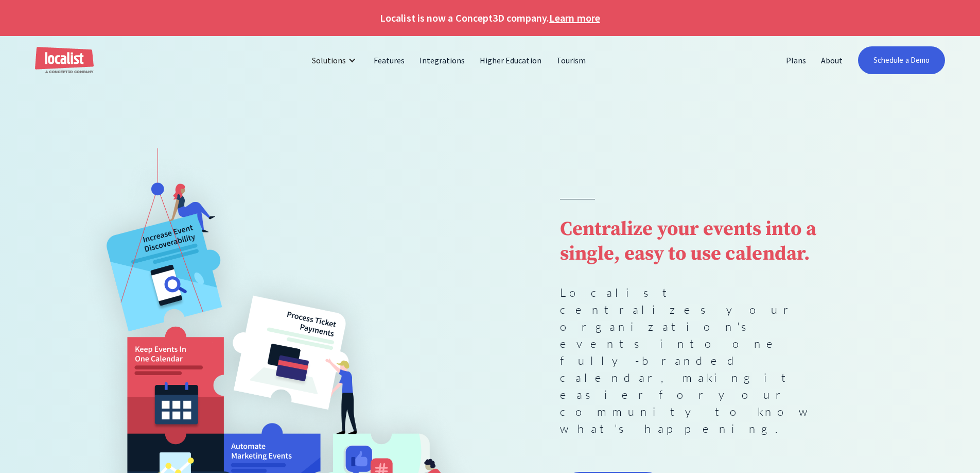 Image resolution: width=980 pixels, height=473 pixels. I want to click on a: Tourism, so click(572, 60).